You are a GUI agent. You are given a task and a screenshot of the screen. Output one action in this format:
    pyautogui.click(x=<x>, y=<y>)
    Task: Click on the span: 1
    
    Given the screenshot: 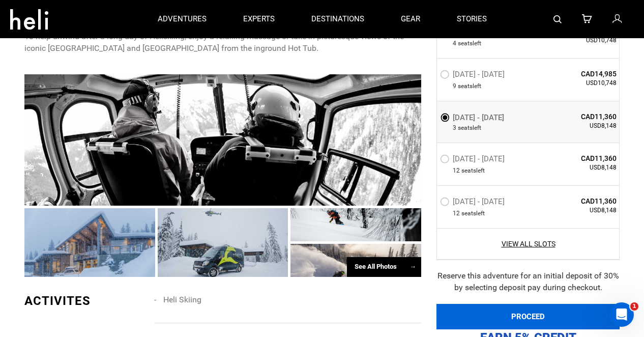 What is the action you would take?
    pyautogui.click(x=635, y=306)
    